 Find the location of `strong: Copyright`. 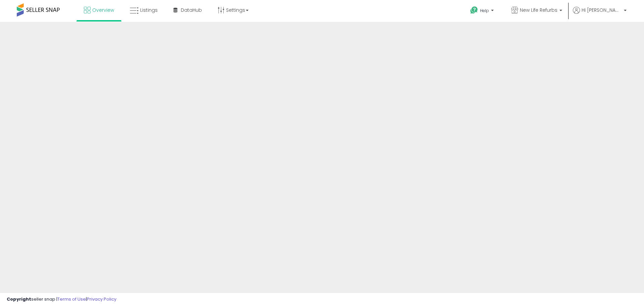

strong: Copyright is located at coordinates (18, 299).